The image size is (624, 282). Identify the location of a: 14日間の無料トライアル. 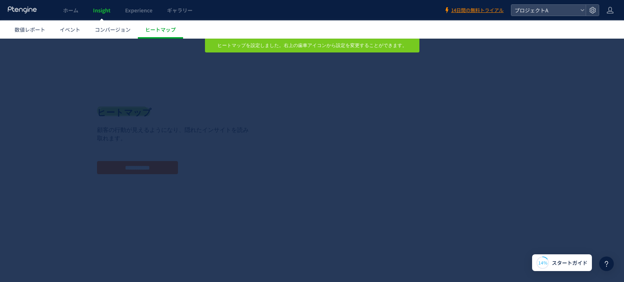
(474, 10).